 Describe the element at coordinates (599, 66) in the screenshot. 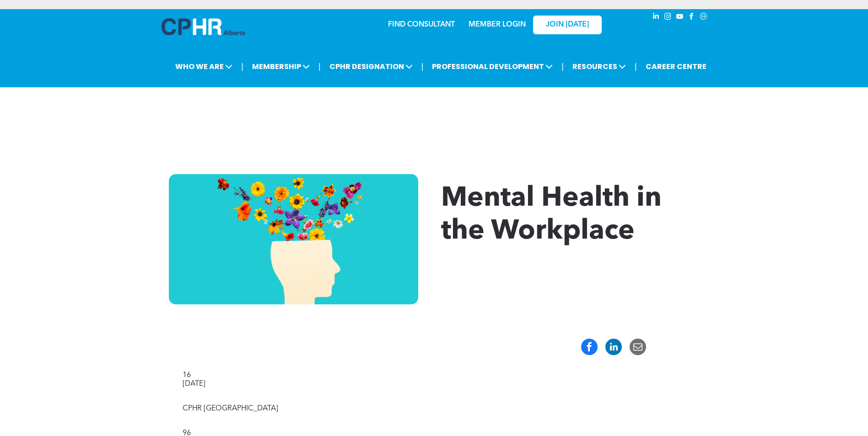

I see `span: RESOURCES` at that location.